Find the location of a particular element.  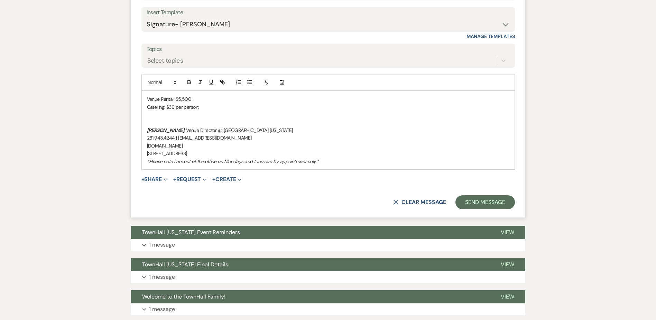

em: *Please note I am out of the office on Mondays and tours are by appointment only.* is located at coordinates (233, 161).